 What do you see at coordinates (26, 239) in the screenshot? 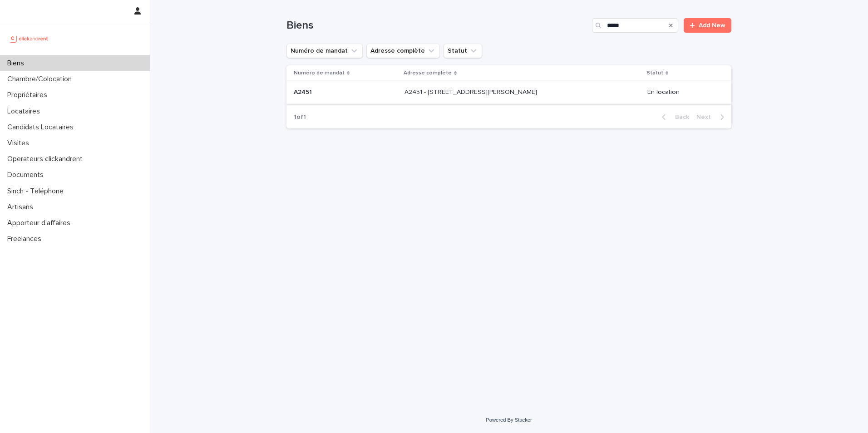
I see `p: Freelances` at bounding box center [26, 239].